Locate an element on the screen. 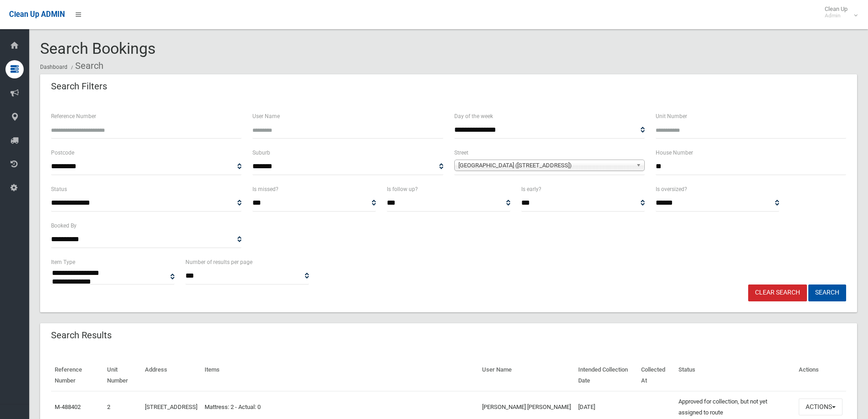  th: Reference Number is located at coordinates (77, 375).